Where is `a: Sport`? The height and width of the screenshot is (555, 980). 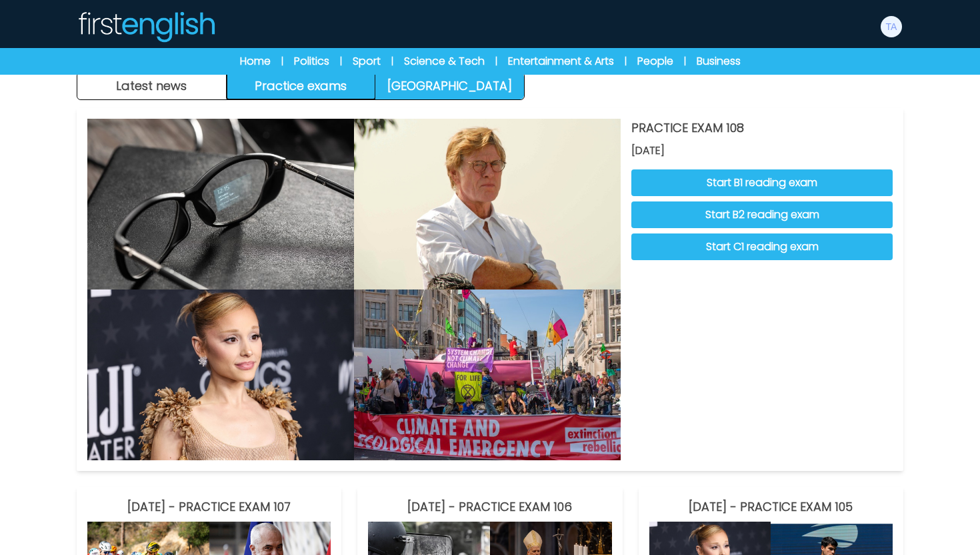
a: Sport is located at coordinates (366, 61).